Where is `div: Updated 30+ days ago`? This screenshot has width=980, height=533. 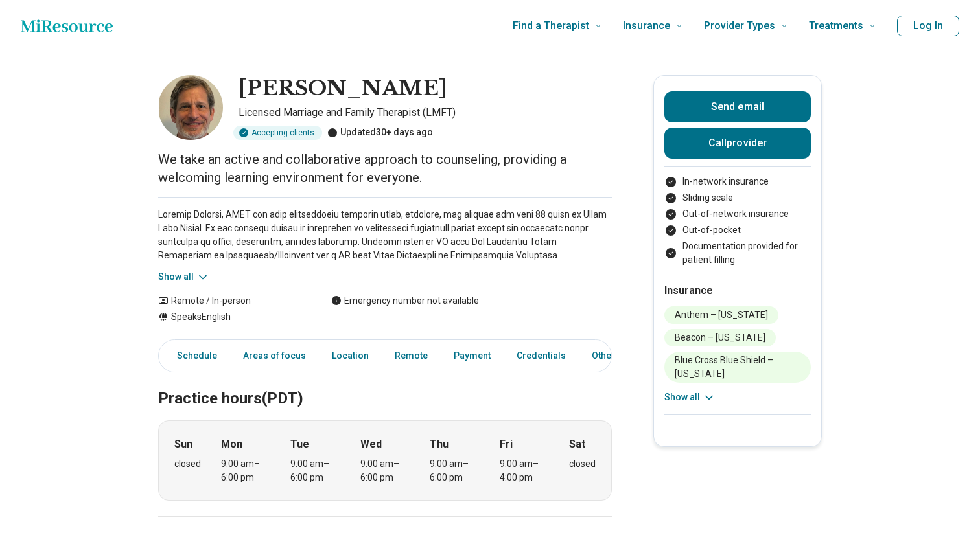
div: Updated 30+ days ago is located at coordinates (380, 133).